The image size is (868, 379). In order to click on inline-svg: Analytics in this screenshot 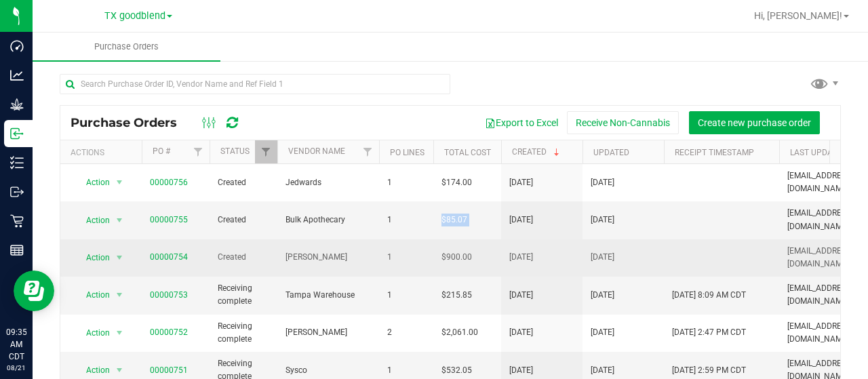, I will do `click(17, 75)`.